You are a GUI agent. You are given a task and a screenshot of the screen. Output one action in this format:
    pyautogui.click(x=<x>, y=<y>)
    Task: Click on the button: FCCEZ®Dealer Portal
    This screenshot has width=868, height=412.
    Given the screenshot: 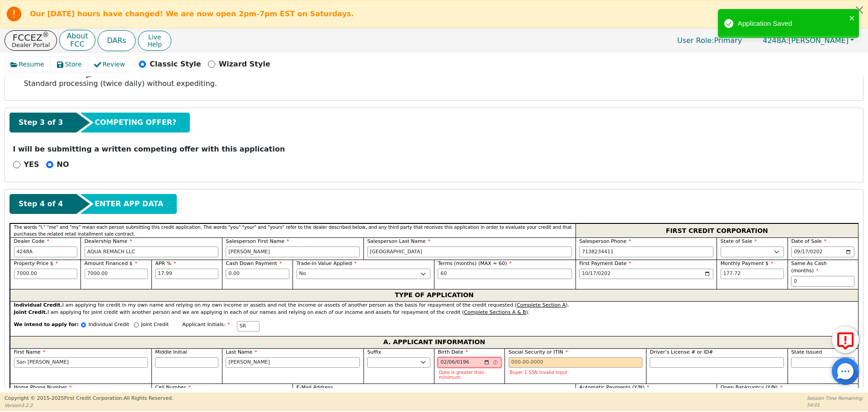 What is the action you would take?
    pyautogui.click(x=31, y=40)
    